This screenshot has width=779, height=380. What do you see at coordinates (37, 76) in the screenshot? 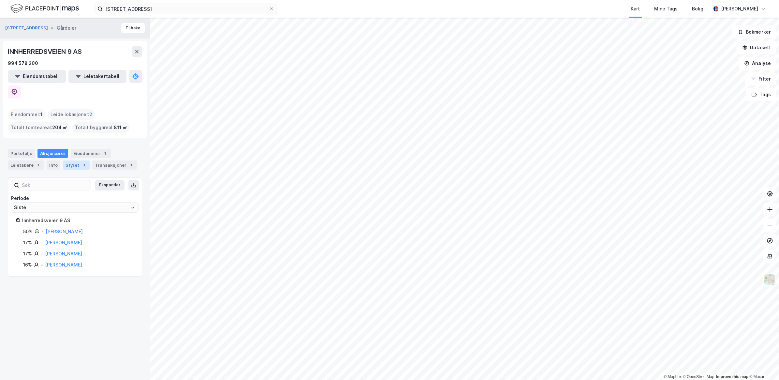
I see `button: Eiendomstabell` at bounding box center [37, 76].